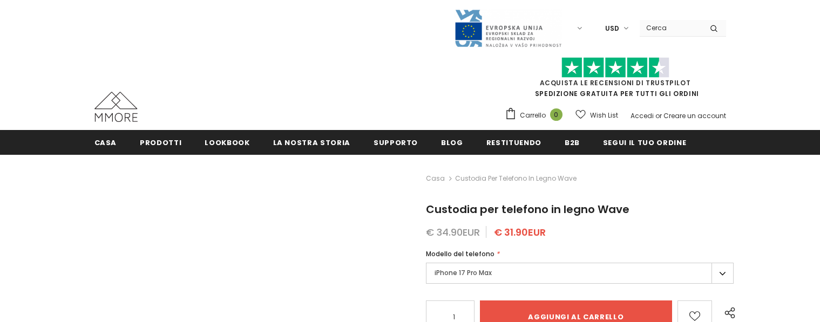 This screenshot has width=820, height=322. Describe the element at coordinates (508, 28) in the screenshot. I see `img: Javni Razpis` at that location.